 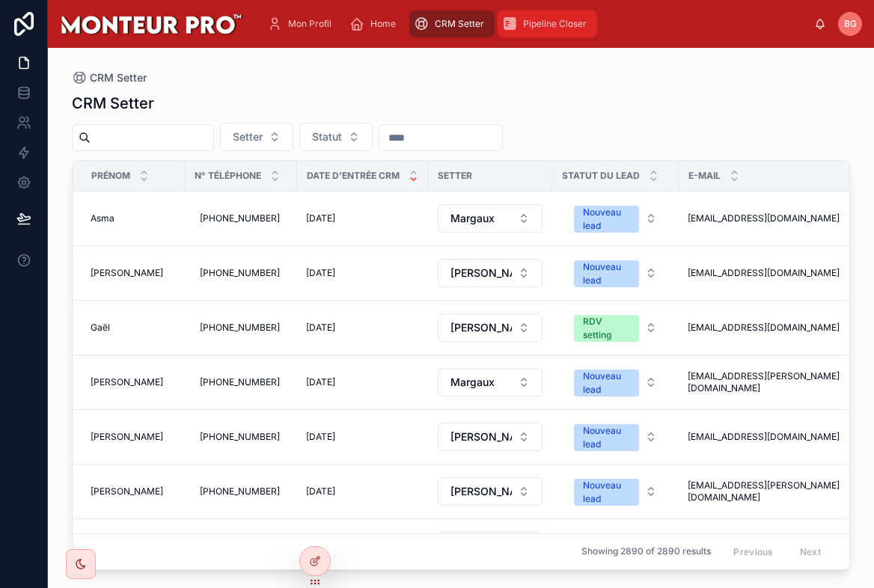 What do you see at coordinates (555, 24) in the screenshot?
I see `span: Pipeline Closer` at bounding box center [555, 24].